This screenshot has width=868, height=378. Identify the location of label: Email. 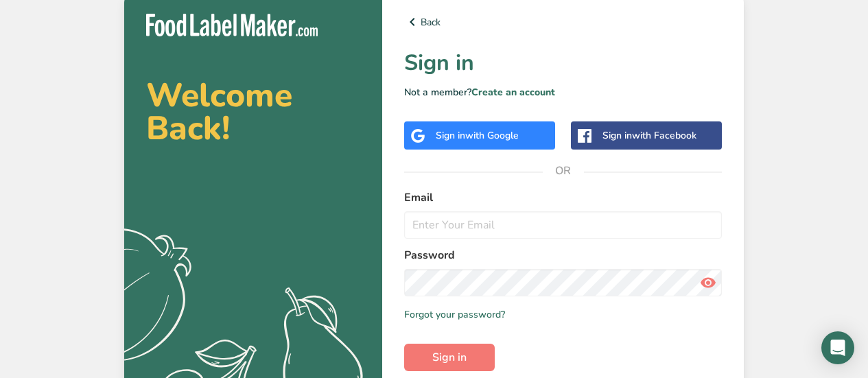
(563, 197).